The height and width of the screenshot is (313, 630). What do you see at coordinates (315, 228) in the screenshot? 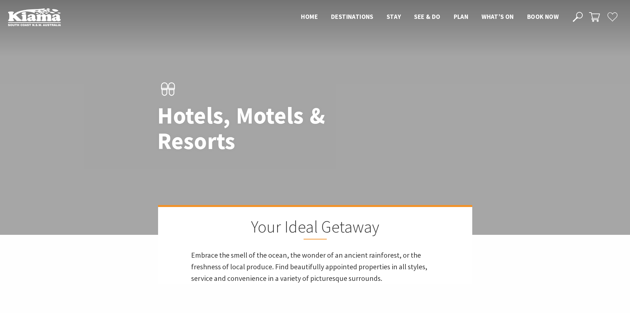
I see `h2: Your Ideal Getaway` at bounding box center [315, 228].